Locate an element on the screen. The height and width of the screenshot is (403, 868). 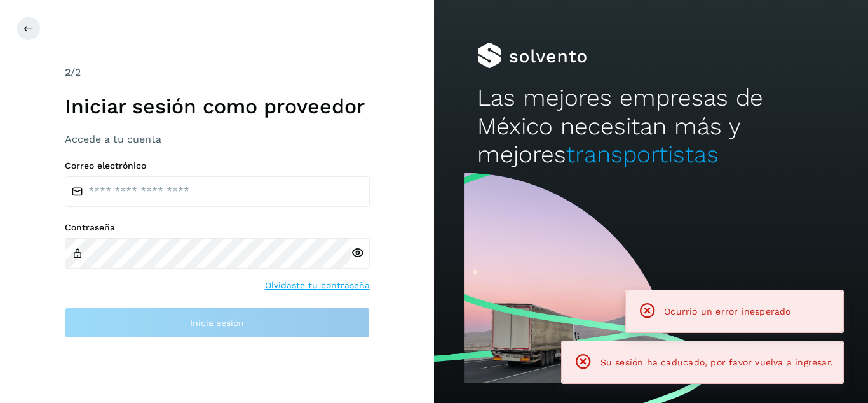
h3: Accede a tu cuenta is located at coordinates (217, 139).